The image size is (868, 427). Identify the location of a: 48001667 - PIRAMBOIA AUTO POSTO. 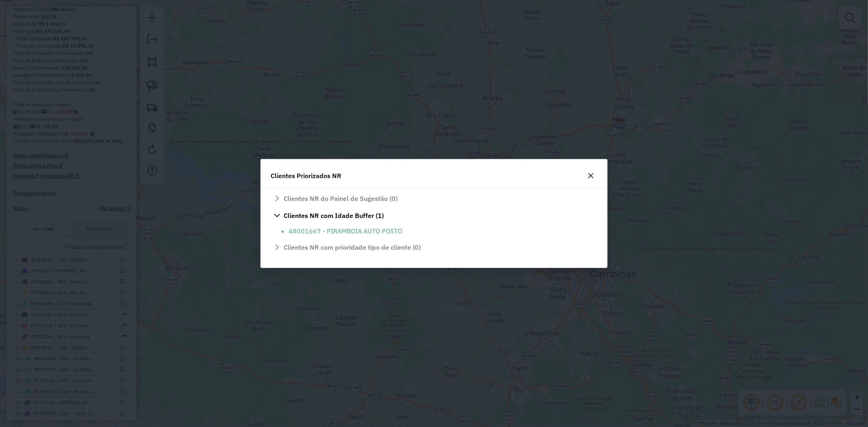
(434, 232).